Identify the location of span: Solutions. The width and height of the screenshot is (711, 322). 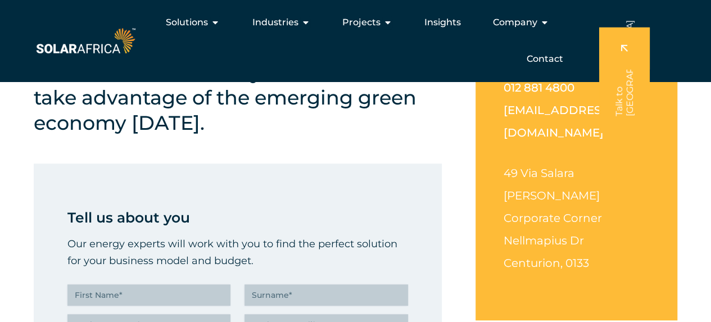
(187, 22).